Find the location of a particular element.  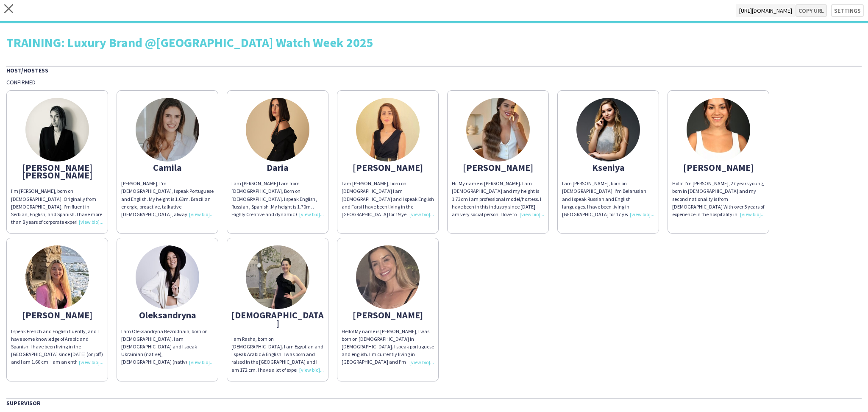

img: thumb-6819b05f2c6c6.jpeg is located at coordinates (718, 130).